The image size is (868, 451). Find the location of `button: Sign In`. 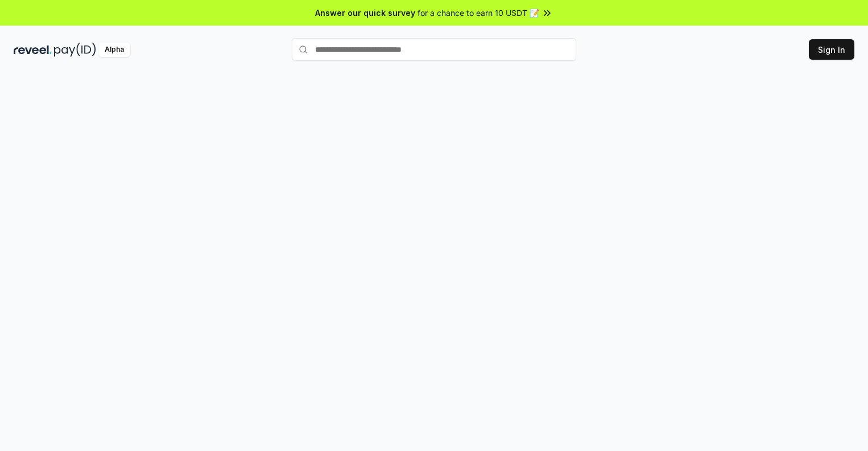

button: Sign In is located at coordinates (832, 49).